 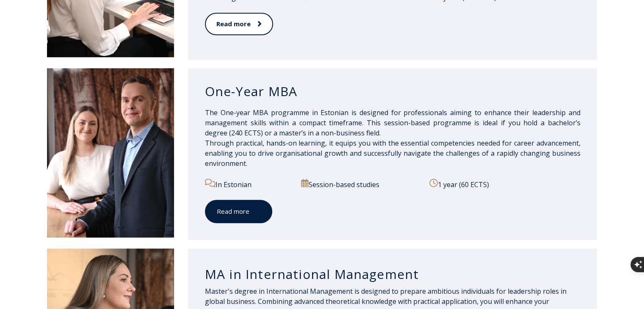 What do you see at coordinates (110, 153) in the screenshot?
I see `img: DSC_1995` at bounding box center [110, 153].